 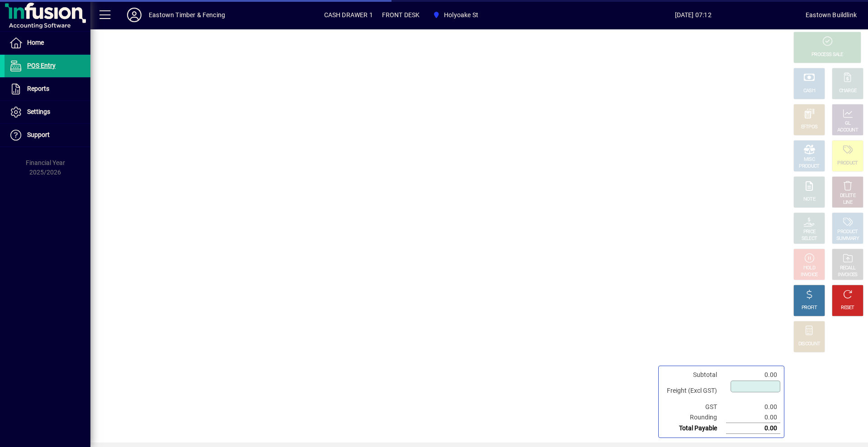 I want to click on span: Reports, so click(x=38, y=88).